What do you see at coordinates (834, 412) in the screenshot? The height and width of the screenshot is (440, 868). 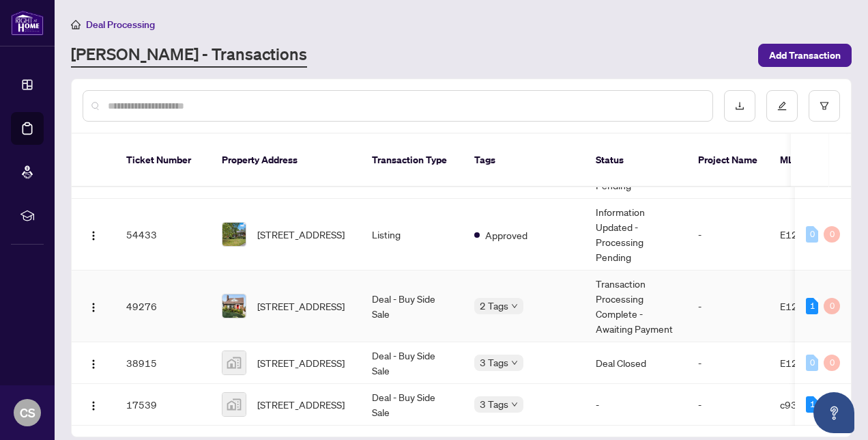 I see `button: Open asap` at bounding box center [834, 412].